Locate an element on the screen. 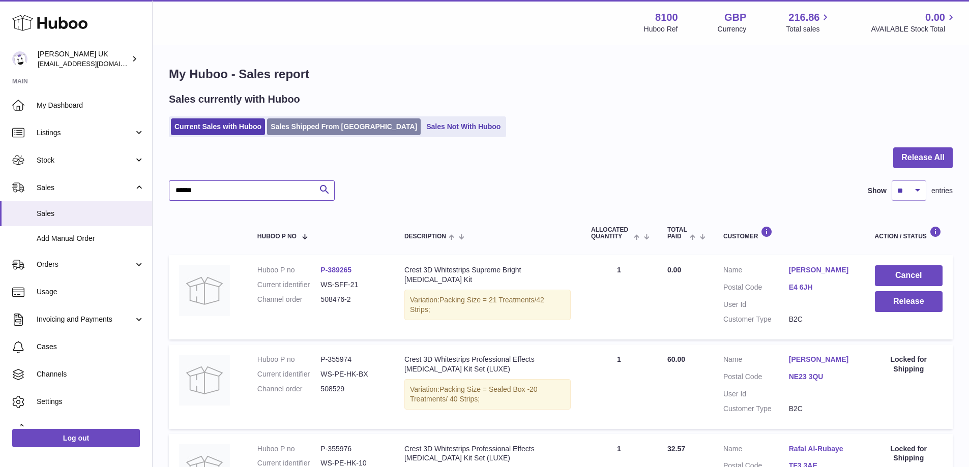 The height and width of the screenshot is (467, 969). div: Customer is located at coordinates (789, 233).